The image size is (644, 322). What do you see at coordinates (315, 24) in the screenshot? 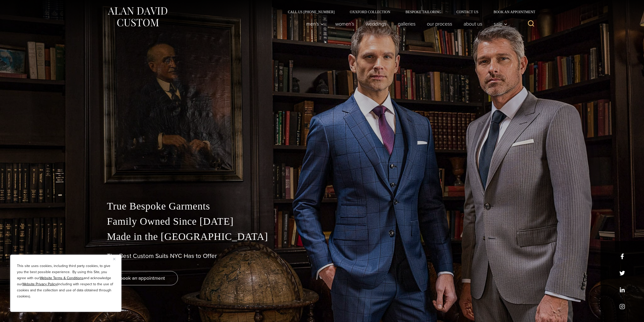
I see `span: Men’s` at bounding box center [315, 24].